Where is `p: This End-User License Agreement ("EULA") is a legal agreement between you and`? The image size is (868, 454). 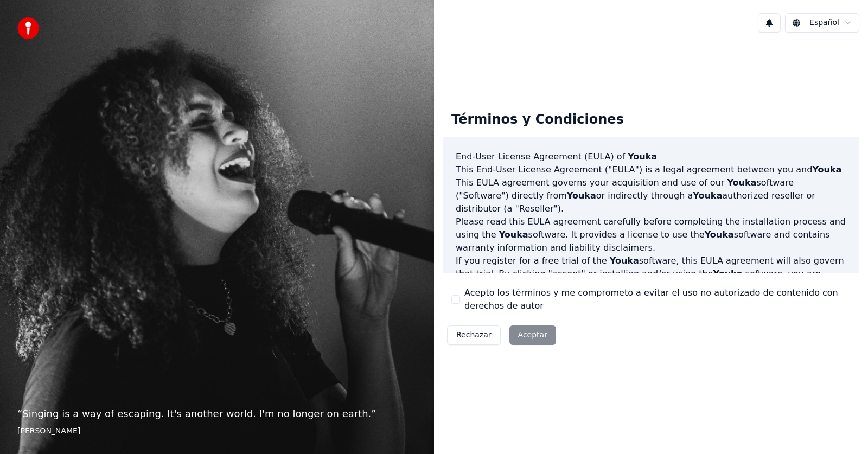 p: This End-User License Agreement ("EULA") is a legal agreement between you and is located at coordinates (651, 170).